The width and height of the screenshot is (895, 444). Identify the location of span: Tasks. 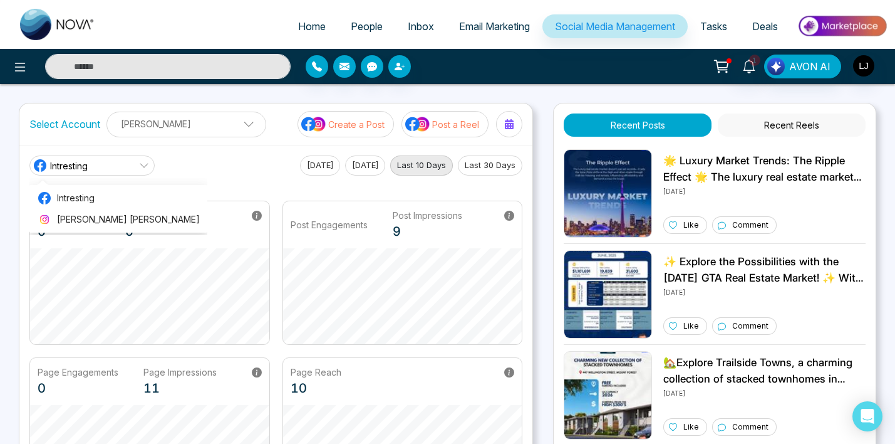
(713, 26).